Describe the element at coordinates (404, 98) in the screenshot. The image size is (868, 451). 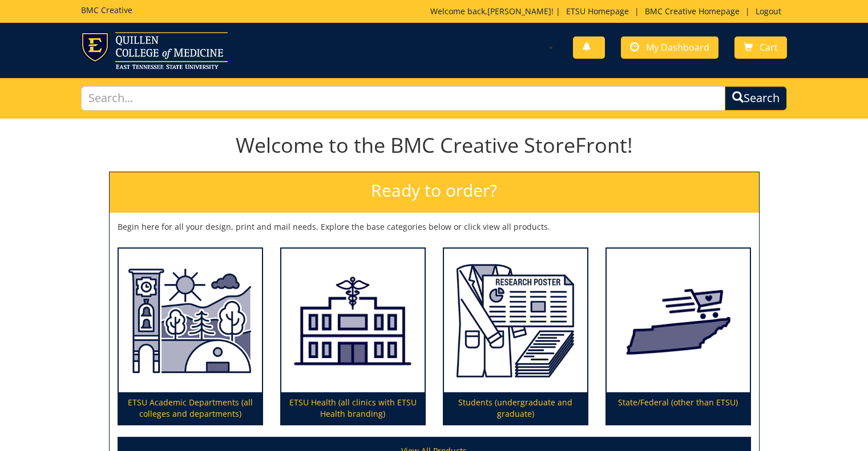
I see `input: Search...` at that location.